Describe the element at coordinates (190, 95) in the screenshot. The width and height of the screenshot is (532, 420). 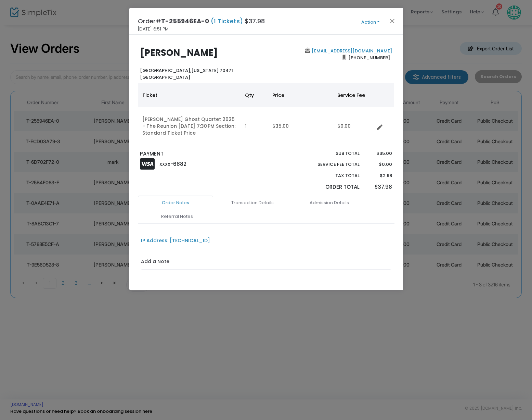
I see `th: Ticket` at that location.